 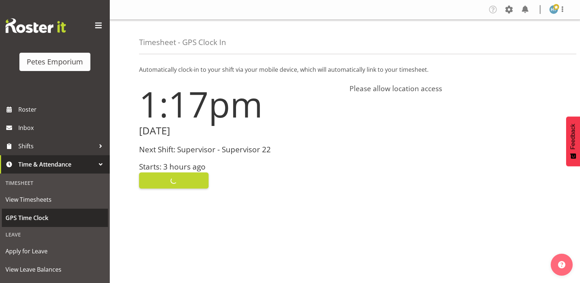 What do you see at coordinates (55, 269) in the screenshot?
I see `a: View Leave Balances` at bounding box center [55, 269].